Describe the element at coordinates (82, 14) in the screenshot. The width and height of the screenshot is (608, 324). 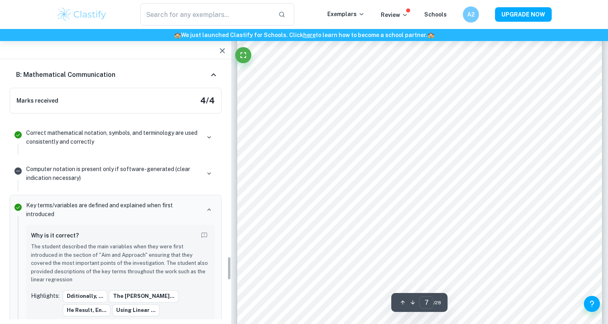
I see `img: Clastify logo` at that location.